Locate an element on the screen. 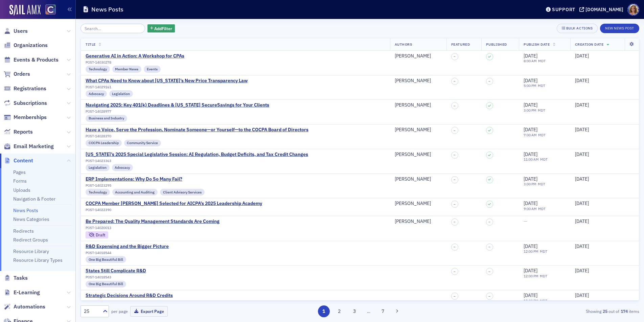 The image size is (644, 322). div: Accounting and Auditing is located at coordinates (135, 192).